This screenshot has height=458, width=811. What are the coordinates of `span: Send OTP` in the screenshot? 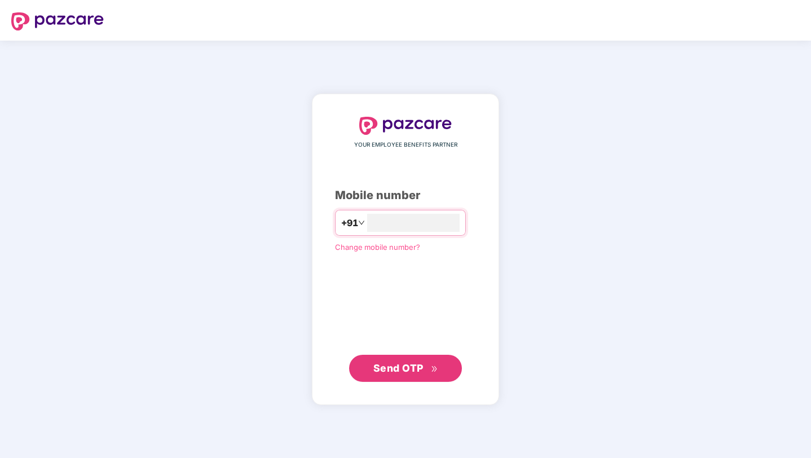 It's located at (398, 368).